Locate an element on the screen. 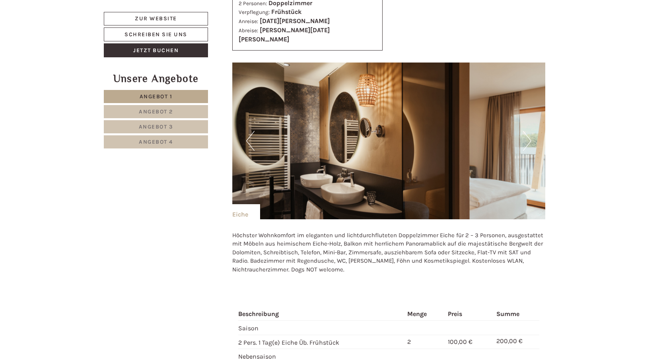 This screenshot has height=359, width=661. td: 200,00 € is located at coordinates (516, 342).